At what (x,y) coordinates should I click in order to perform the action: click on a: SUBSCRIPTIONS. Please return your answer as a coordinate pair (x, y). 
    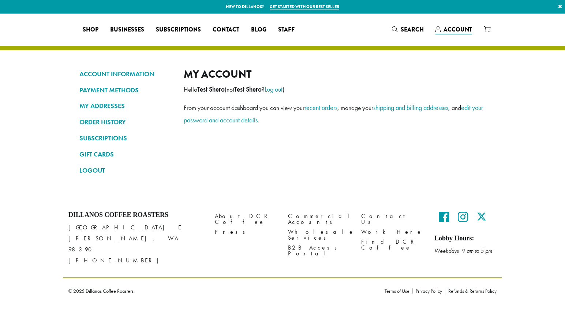
    Looking at the image, I should click on (126, 138).